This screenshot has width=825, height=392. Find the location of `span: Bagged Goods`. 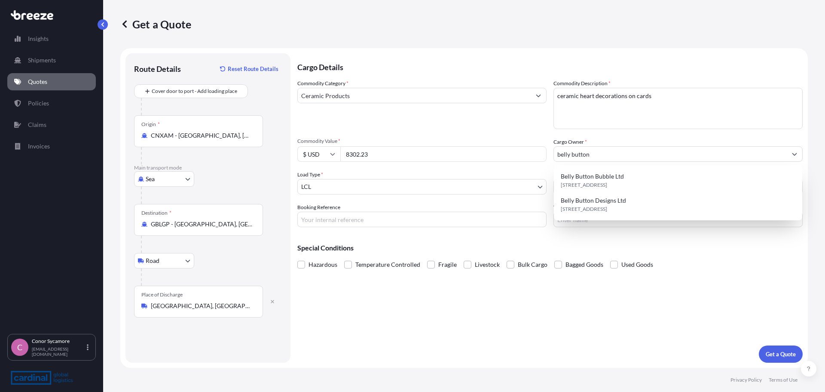

span: Bagged Goods is located at coordinates (585, 264).